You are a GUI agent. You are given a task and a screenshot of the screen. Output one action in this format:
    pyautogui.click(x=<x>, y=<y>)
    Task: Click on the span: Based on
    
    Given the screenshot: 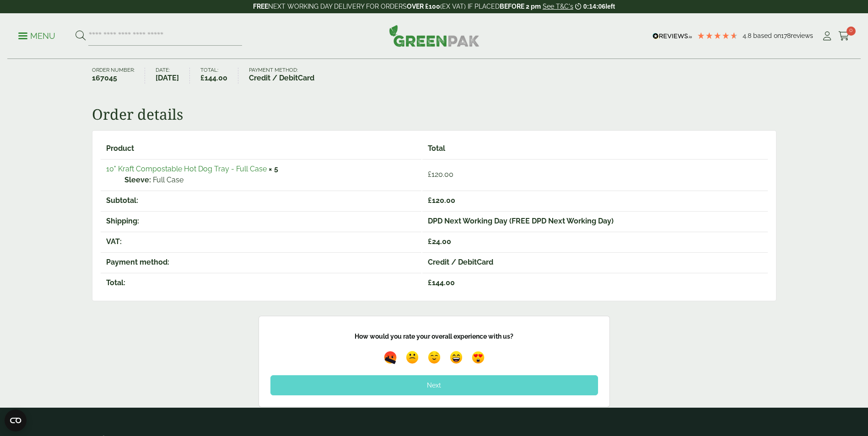 What is the action you would take?
    pyautogui.click(x=767, y=36)
    